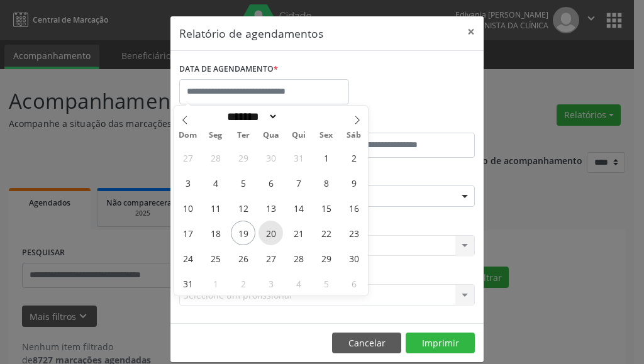  Describe the element at coordinates (298, 158) in the screenshot. I see `span: Julho 31, 2025` at that location.